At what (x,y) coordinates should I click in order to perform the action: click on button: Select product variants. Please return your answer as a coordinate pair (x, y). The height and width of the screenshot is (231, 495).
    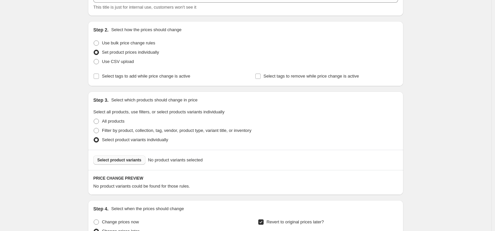
    Looking at the image, I should click on (119, 160).